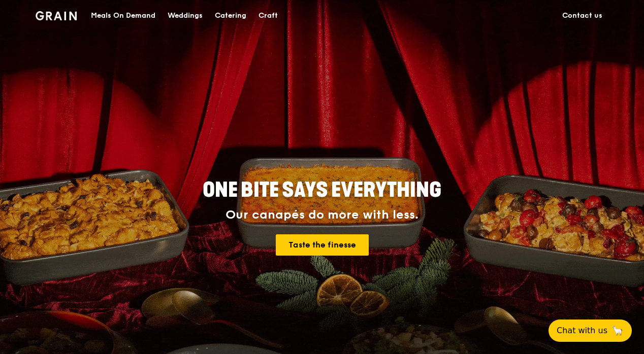  I want to click on a: Catering, so click(231, 16).